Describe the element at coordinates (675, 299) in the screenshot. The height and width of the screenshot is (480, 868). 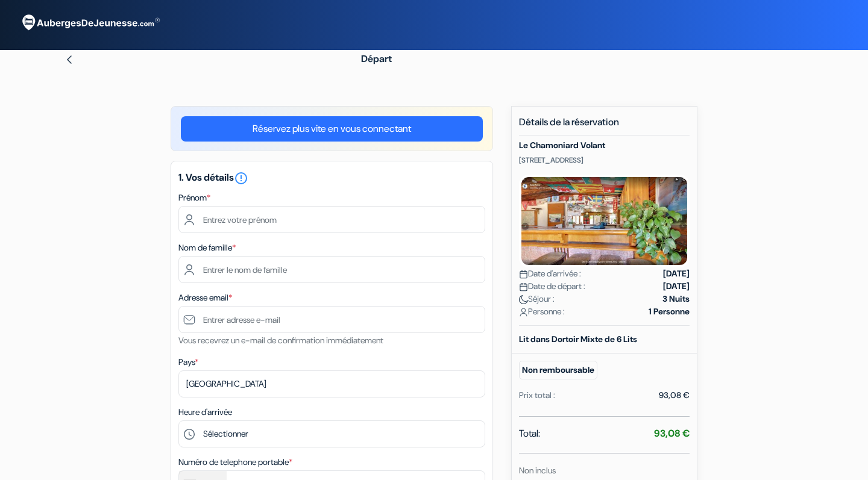
I see `strong: 3 Nuits` at that location.